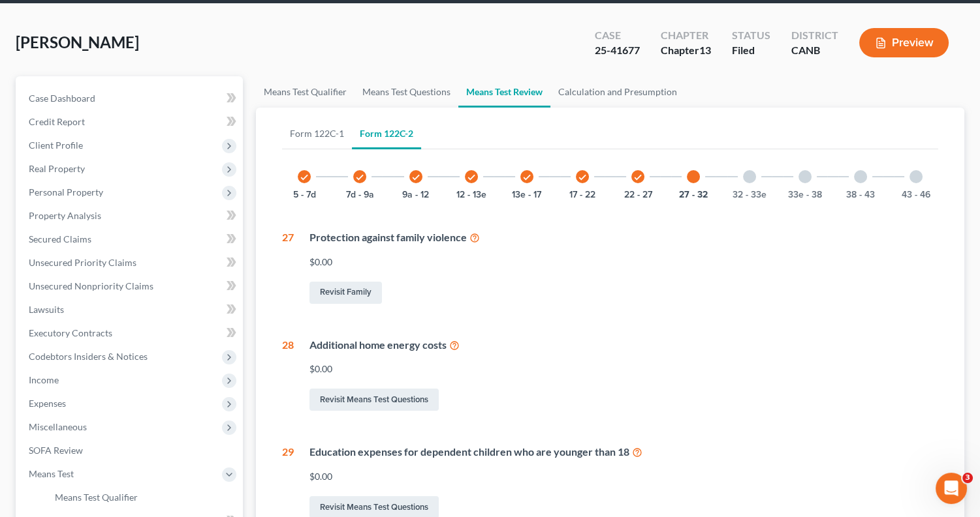 Image resolution: width=980 pixels, height=517 pixels. I want to click on span: Executory Contracts, so click(70, 333).